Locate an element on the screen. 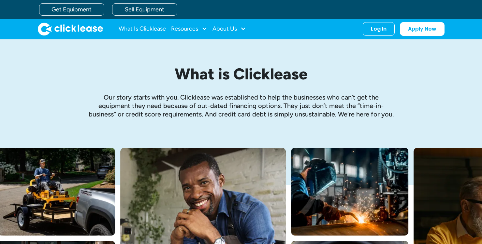  a: Get Equipment is located at coordinates (72, 9).